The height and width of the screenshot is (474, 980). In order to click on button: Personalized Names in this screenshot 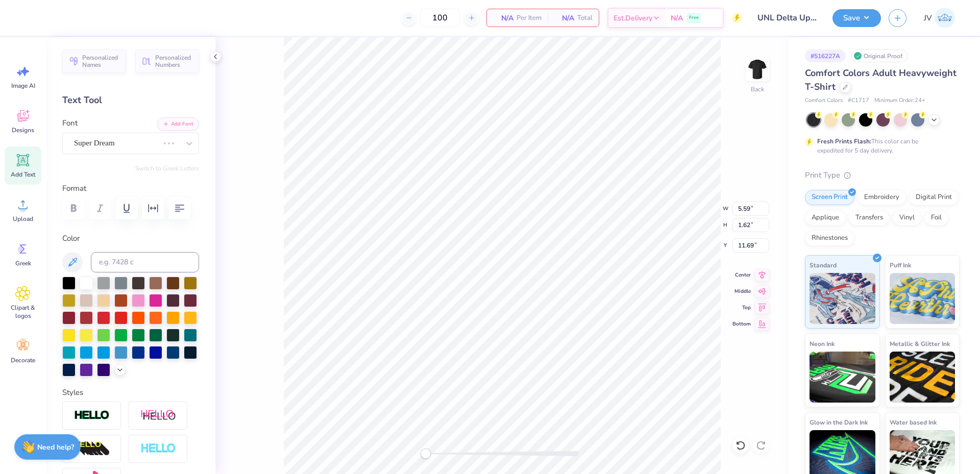, I will do `click(94, 61)`.